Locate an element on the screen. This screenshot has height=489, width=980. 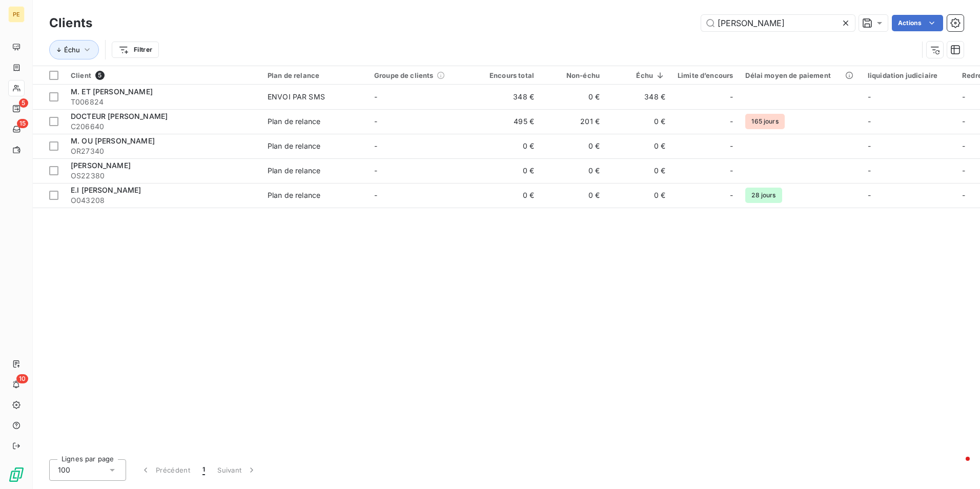
input: Rechercher is located at coordinates (778, 23).